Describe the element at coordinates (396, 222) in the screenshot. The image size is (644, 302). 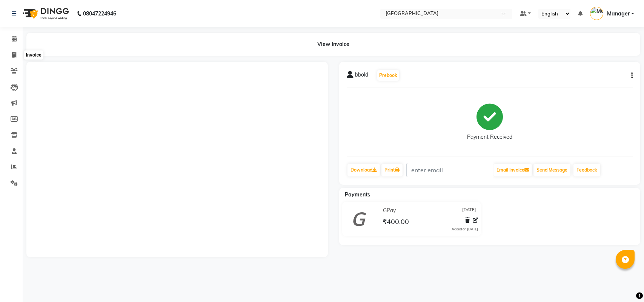
I see `span: ₹400.00` at that location.